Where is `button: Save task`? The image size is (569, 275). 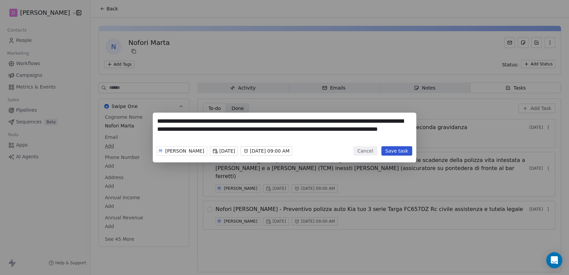 button: Save task is located at coordinates (397, 151).